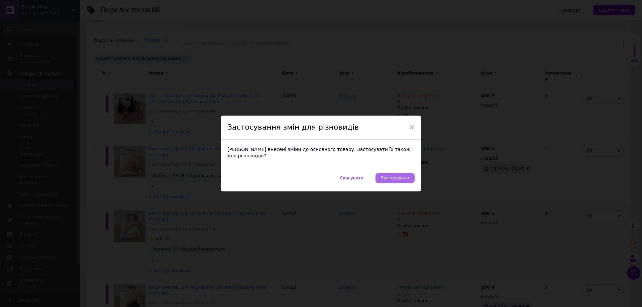 This screenshot has width=642, height=307. Describe the element at coordinates (395, 178) in the screenshot. I see `span: Застосувати` at that location.